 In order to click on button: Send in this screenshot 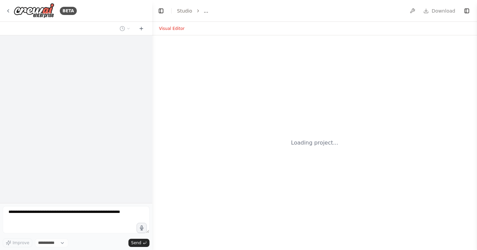, I will do `click(139, 243)`.